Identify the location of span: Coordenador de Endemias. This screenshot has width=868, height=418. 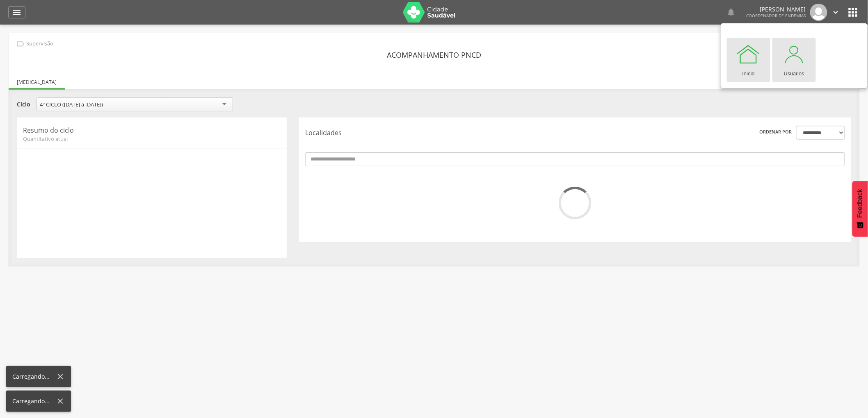
(775, 16).